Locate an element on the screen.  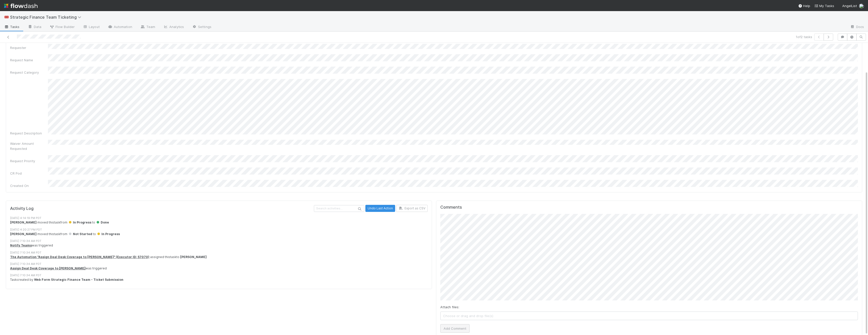
div: Task created by is located at coordinates (219, 279).